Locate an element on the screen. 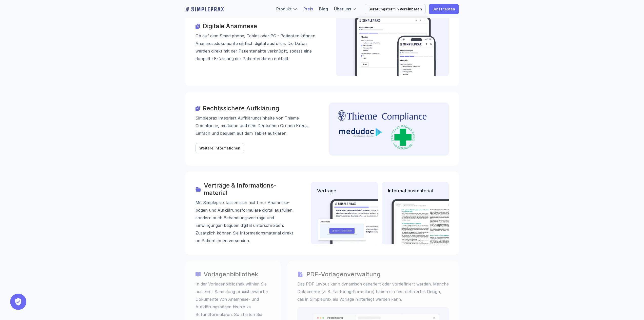  h3: Verträge & Informations­­material is located at coordinates (250, 190).